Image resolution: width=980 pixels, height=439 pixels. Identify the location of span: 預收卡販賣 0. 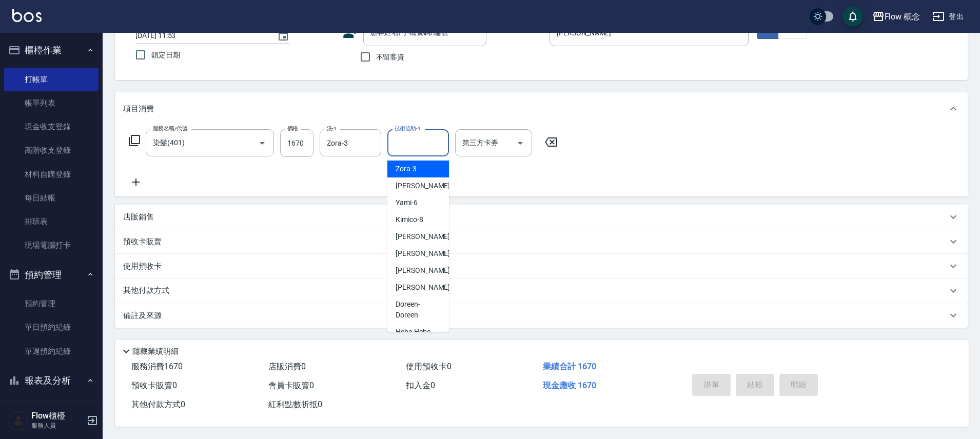
(154, 385).